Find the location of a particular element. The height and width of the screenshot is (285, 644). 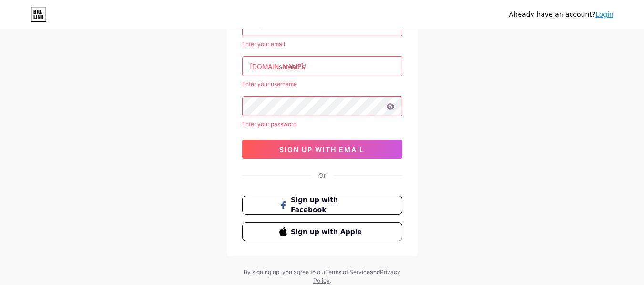

div: Enter your email is located at coordinates (322, 44).